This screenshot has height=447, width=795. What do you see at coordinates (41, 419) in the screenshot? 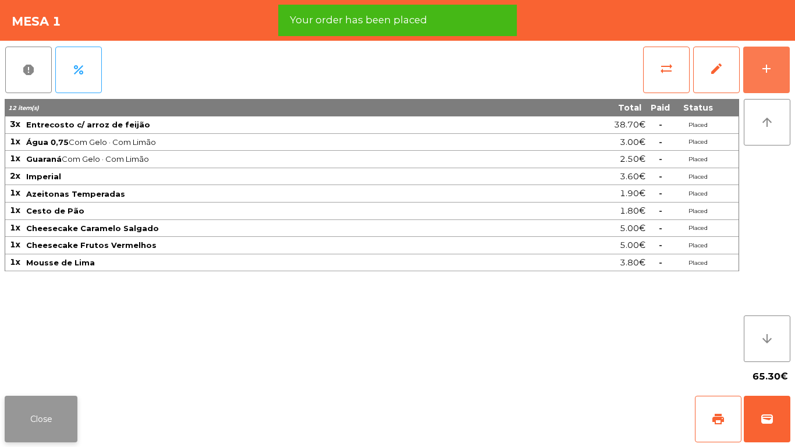
I see `button: Close` at bounding box center [41, 419].